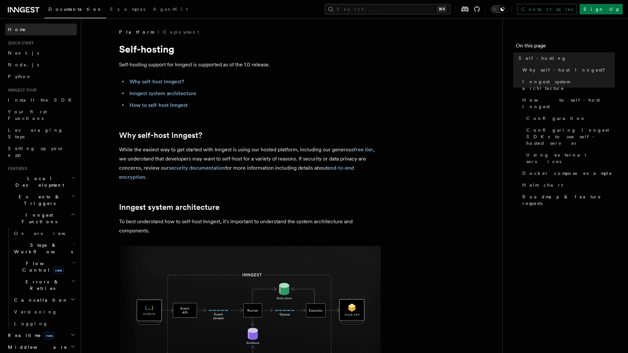  Describe the element at coordinates (21, 90) in the screenshot. I see `span: Inngest tour` at that location.